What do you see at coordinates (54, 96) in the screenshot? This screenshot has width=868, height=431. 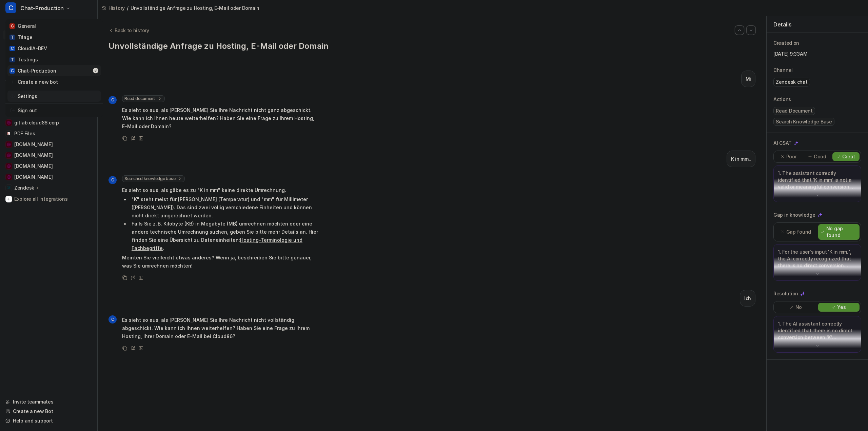 I see `a: Settings` at bounding box center [54, 96].